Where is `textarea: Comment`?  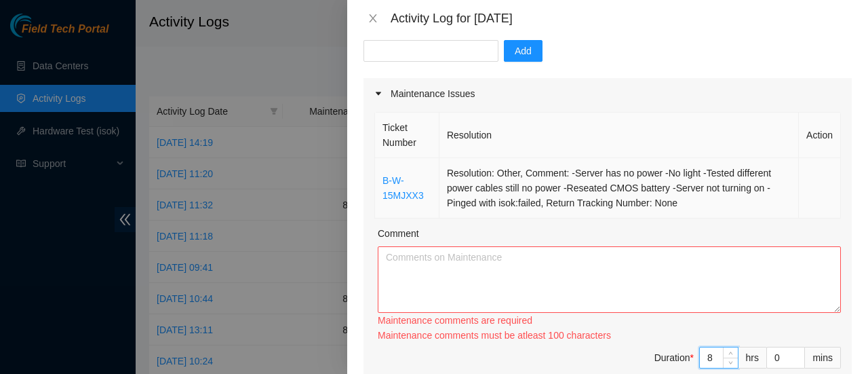
textarea: Comment is located at coordinates (609, 280).